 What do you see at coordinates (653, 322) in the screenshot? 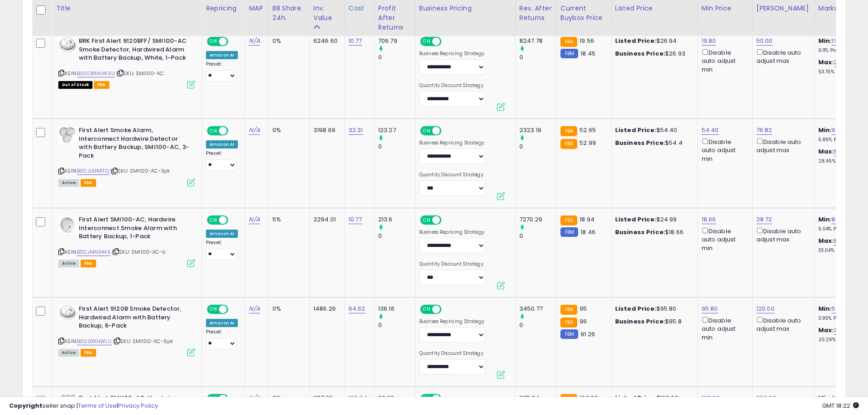
I see `div: $95.8` at bounding box center [653, 322].